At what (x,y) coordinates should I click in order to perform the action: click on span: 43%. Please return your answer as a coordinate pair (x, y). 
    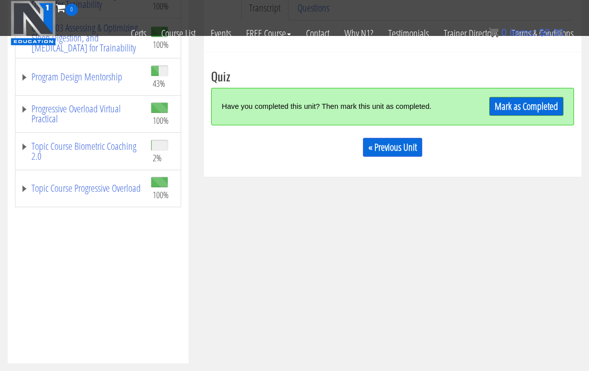
    Looking at the image, I should click on (159, 83).